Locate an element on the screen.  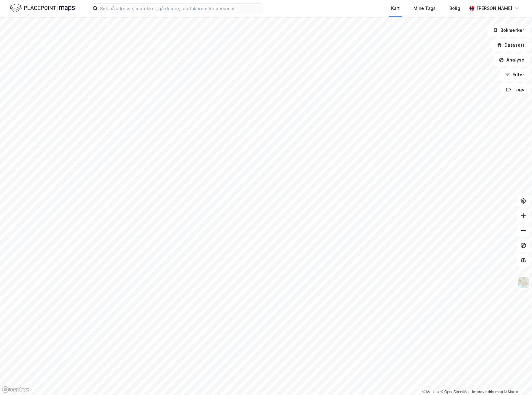
button: Tags is located at coordinates (515, 90).